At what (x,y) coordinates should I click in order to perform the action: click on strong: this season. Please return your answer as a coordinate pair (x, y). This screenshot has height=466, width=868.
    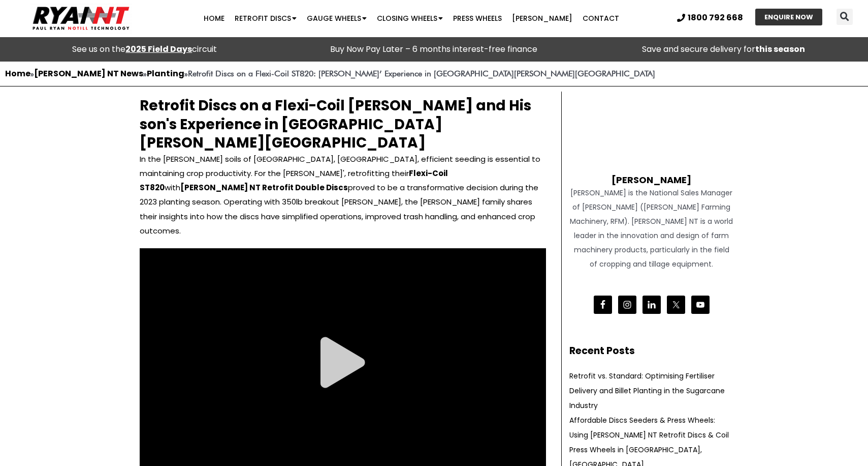
    Looking at the image, I should click on (780, 49).